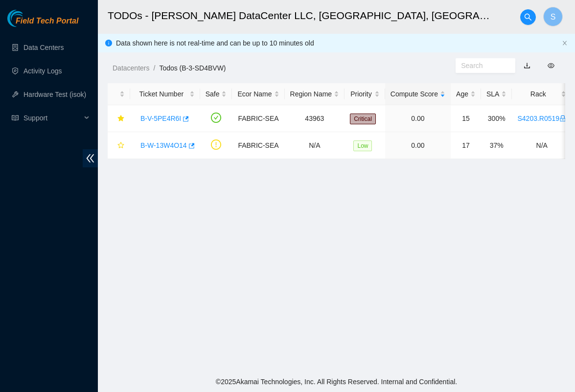 This screenshot has width=575, height=392. Describe the element at coordinates (553, 17) in the screenshot. I see `button: S` at that location.